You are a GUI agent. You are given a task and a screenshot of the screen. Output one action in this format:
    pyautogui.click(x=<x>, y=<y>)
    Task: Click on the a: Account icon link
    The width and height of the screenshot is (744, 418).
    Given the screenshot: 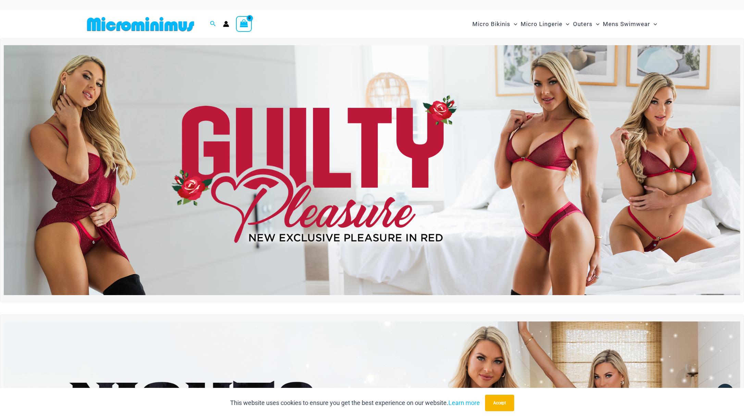 What is the action you would take?
    pyautogui.click(x=226, y=24)
    